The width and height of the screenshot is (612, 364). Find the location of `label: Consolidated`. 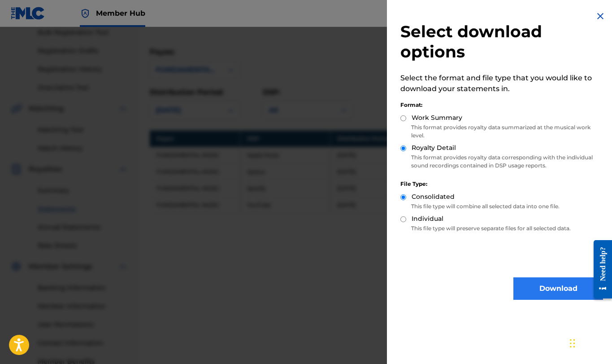

label: Consolidated is located at coordinates (433, 196).